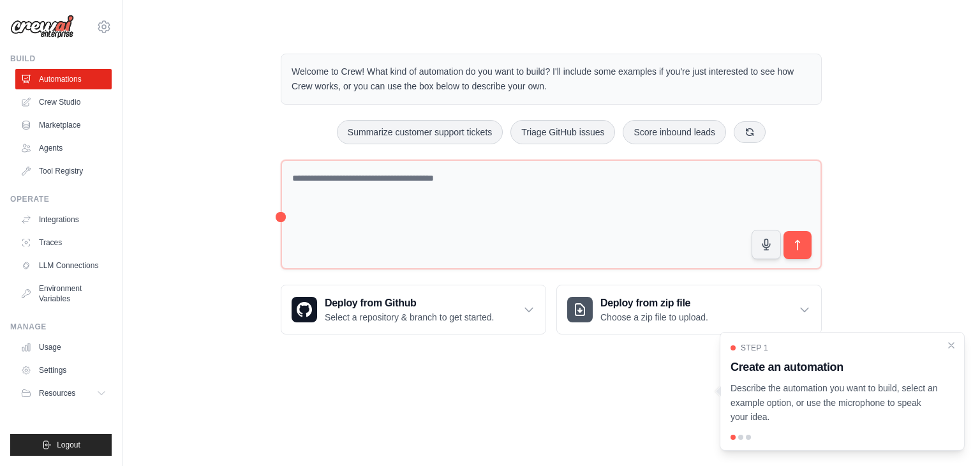 The width and height of the screenshot is (980, 466). What do you see at coordinates (754, 348) in the screenshot?
I see `span: Step 1` at bounding box center [754, 348].